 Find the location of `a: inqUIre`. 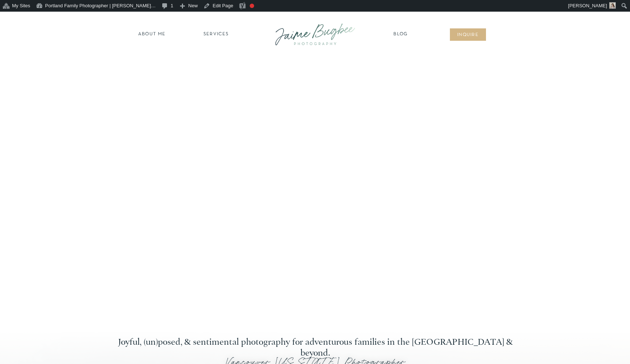

a: inqUIre is located at coordinates (468, 35).